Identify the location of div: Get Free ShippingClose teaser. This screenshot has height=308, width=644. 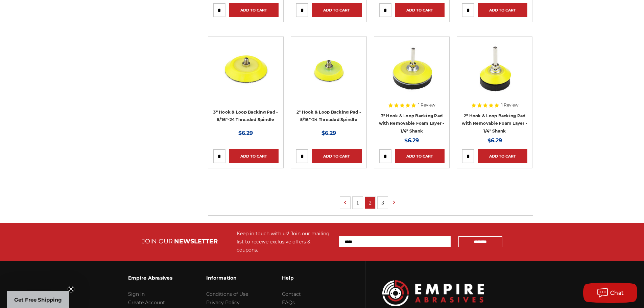
(38, 299).